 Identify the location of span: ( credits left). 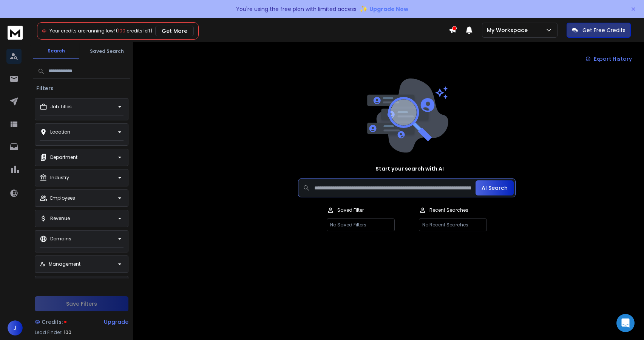
(134, 31).